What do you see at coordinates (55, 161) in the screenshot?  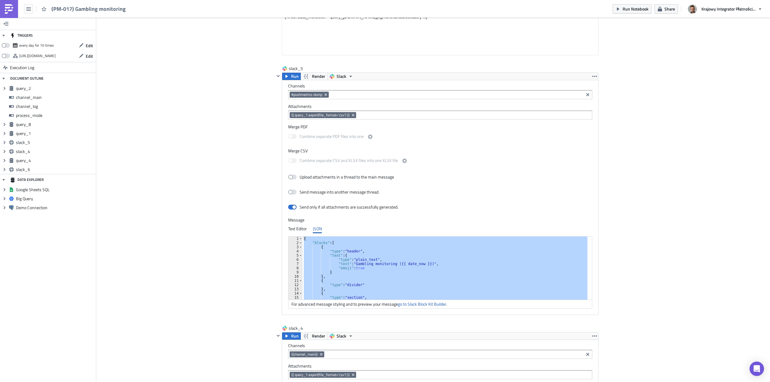 I see `span: query_4` at bounding box center [55, 161].